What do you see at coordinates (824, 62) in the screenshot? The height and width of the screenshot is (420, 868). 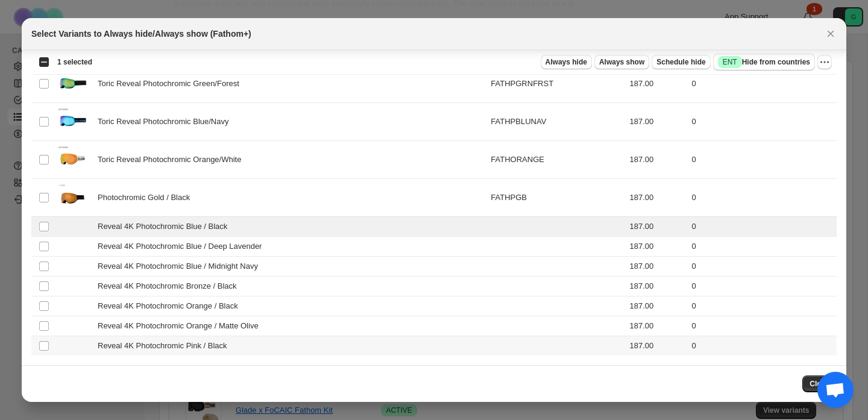 I see `button: More actions` at bounding box center [824, 62].